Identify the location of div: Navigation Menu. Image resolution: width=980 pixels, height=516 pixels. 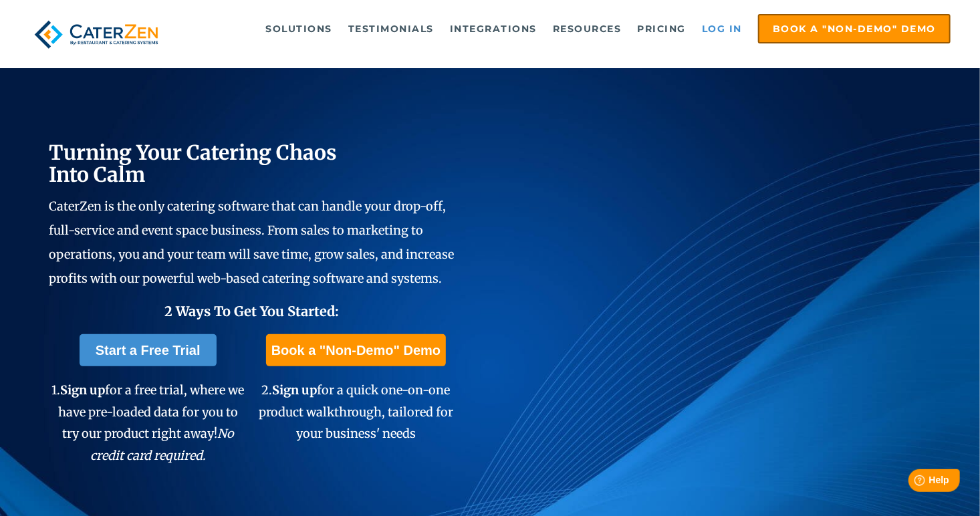
(569, 29).